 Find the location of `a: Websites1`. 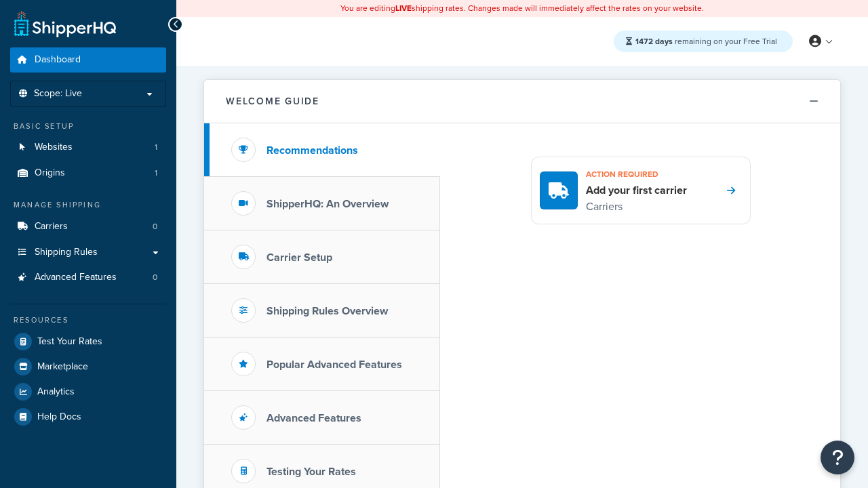

a: Websites1 is located at coordinates (88, 147).